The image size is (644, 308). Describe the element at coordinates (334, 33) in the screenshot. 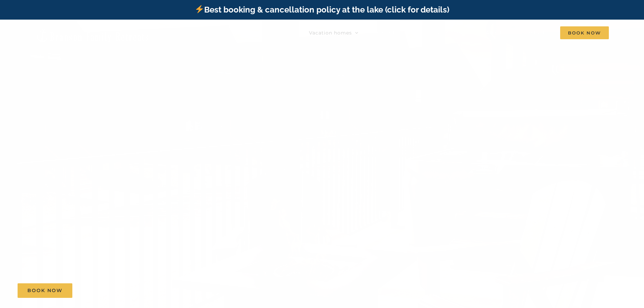

I see `a: Vacation homes` at that location.